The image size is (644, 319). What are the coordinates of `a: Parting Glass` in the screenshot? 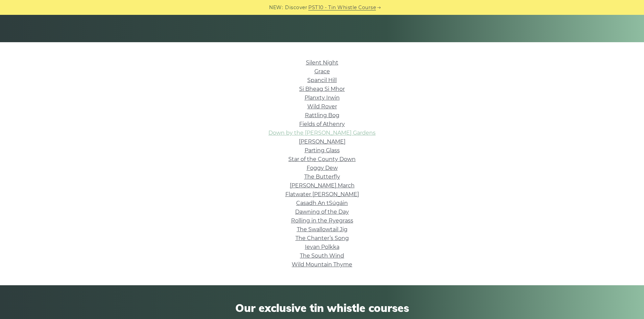 It's located at (322, 150).